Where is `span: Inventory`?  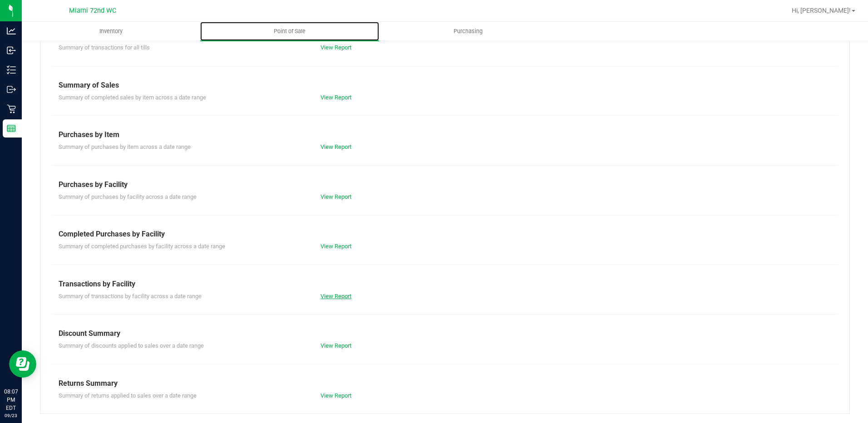
span: Inventory is located at coordinates (111, 31).